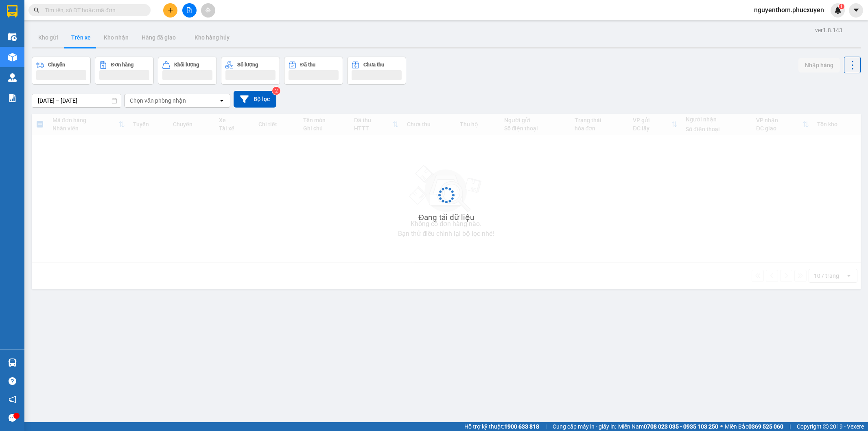 Image resolution: width=868 pixels, height=431 pixels. I want to click on div: Đã thu, so click(308, 65).